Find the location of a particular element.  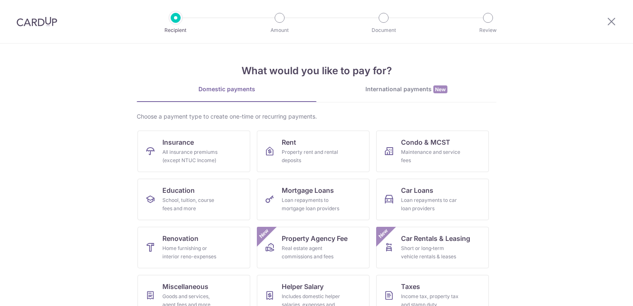

img: CardUp is located at coordinates (37, 22).